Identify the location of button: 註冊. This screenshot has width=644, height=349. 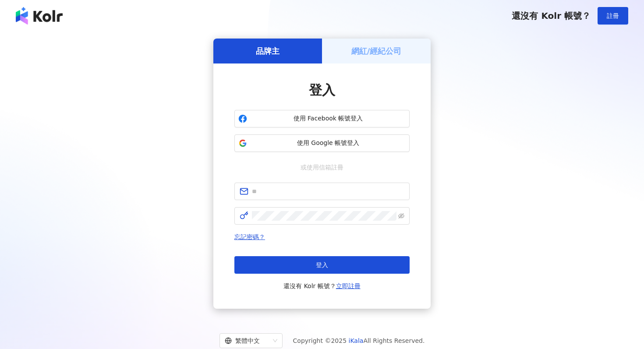
(613, 16).